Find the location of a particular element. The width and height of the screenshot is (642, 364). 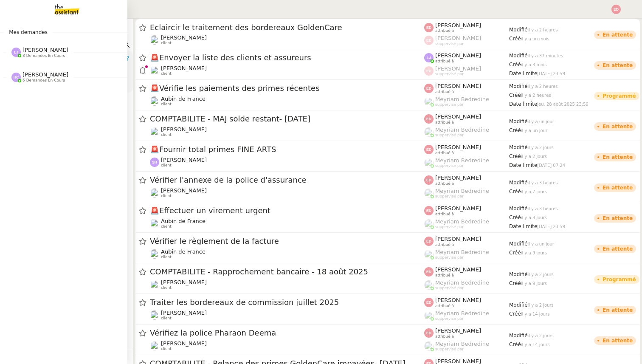

span: il y a 7 jours is located at coordinates (534, 191).